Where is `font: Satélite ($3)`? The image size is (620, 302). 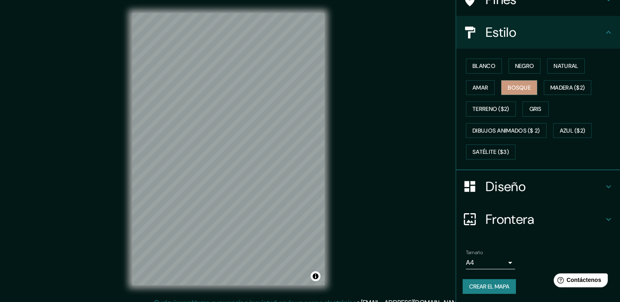 font: Satélite ($3) is located at coordinates (490, 152).